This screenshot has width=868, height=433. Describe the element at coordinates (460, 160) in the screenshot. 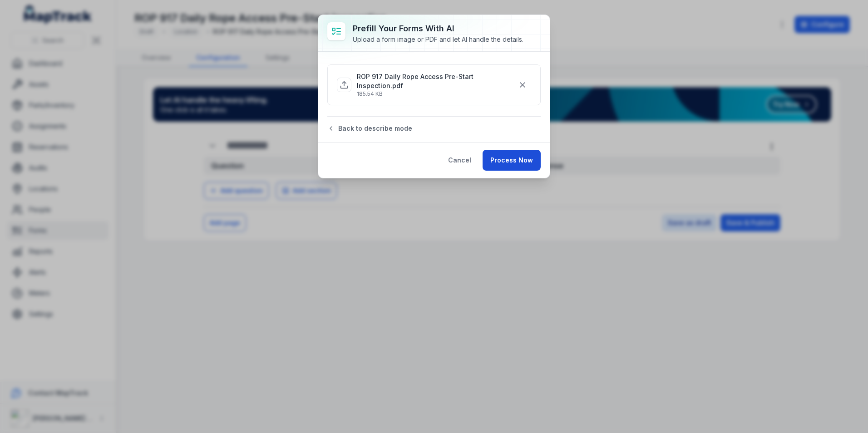

I see `button: Cancel` at that location.